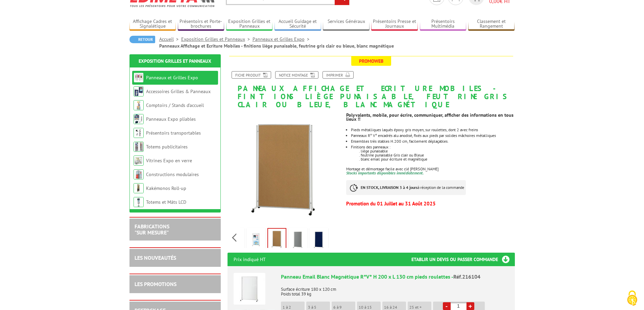 The width and height of the screenshot is (644, 310). Describe the element at coordinates (153, 24) in the screenshot. I see `a: Affichage Cadres et Signalétique` at that location.